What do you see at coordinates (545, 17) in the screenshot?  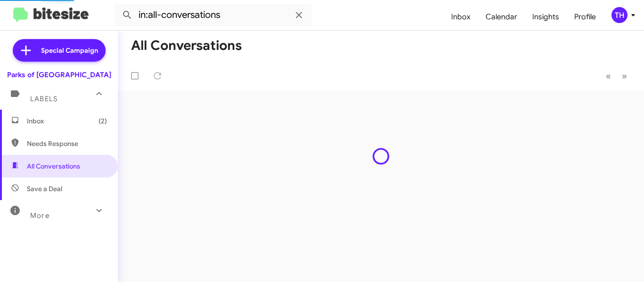 I see `a: Insights` at bounding box center [545, 17].